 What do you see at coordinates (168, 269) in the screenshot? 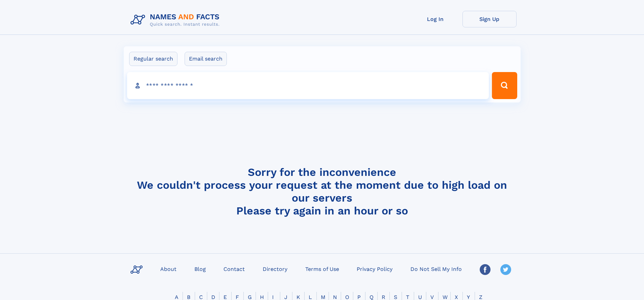
I see `a: About` at bounding box center [168, 269].